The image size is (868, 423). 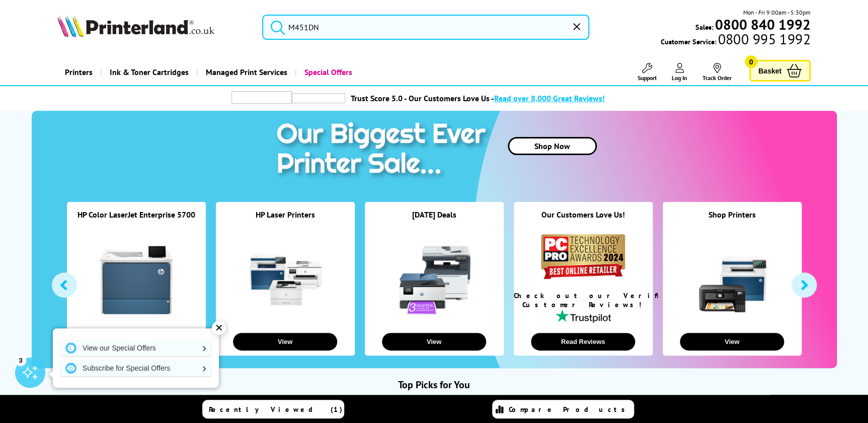 I want to click on a: Ink & Toner Cartridges, so click(x=148, y=72).